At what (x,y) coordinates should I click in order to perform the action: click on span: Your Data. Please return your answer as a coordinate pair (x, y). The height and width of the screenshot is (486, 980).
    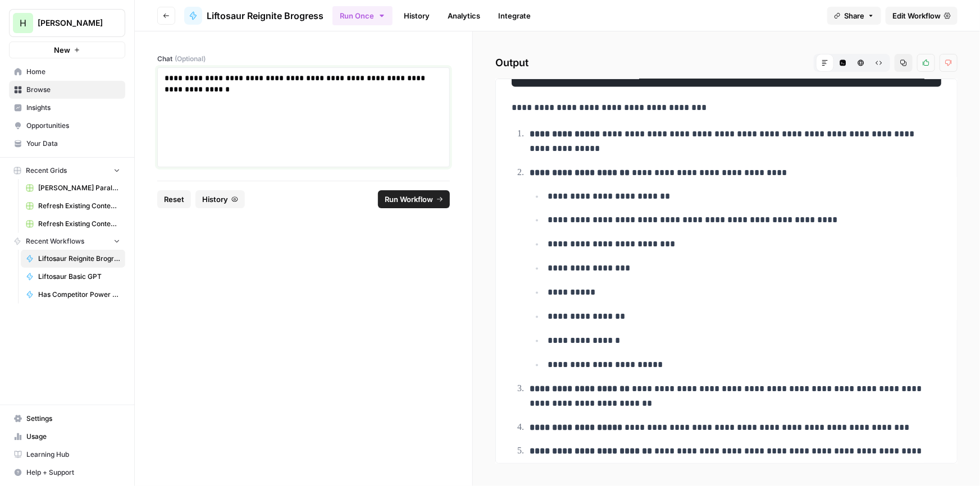
    Looking at the image, I should click on (73, 144).